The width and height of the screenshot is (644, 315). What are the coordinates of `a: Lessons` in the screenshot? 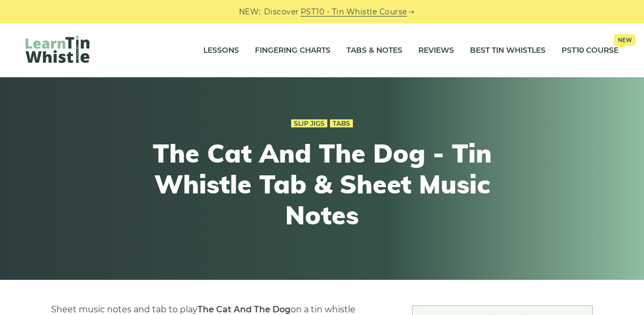 It's located at (221, 51).